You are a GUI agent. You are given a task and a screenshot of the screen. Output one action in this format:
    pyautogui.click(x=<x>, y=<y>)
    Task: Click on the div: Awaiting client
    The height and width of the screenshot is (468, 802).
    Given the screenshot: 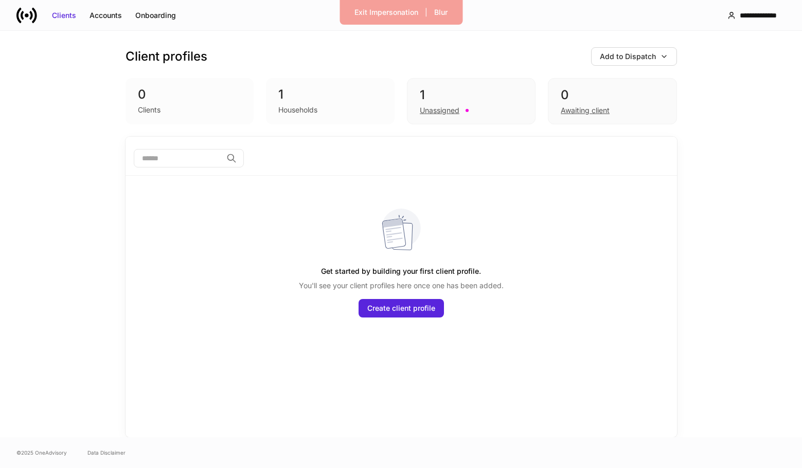 What is the action you would take?
    pyautogui.click(x=585, y=111)
    